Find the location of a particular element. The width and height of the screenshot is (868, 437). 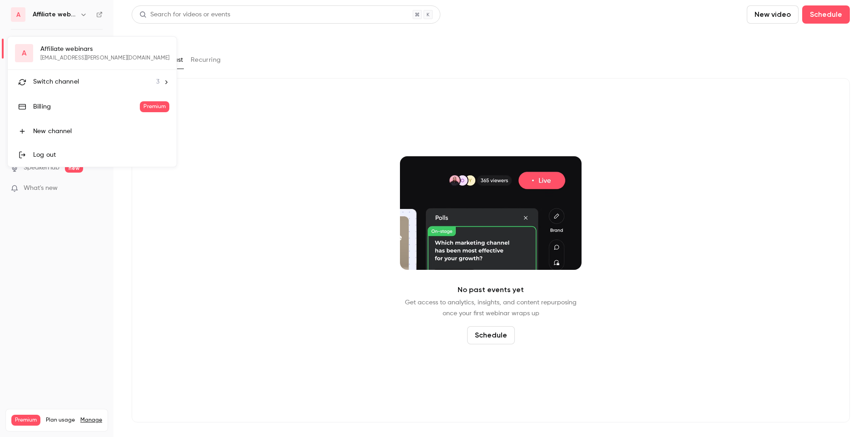

div: Log out is located at coordinates (101, 155).